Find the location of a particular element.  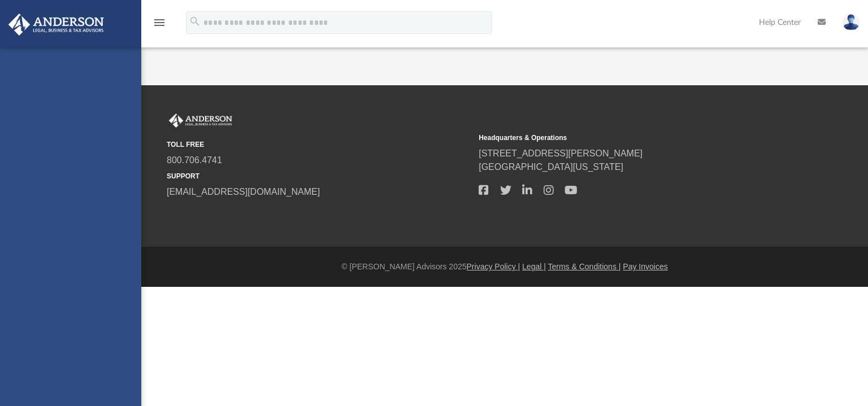

small: TOLL FREE is located at coordinates (319, 144).